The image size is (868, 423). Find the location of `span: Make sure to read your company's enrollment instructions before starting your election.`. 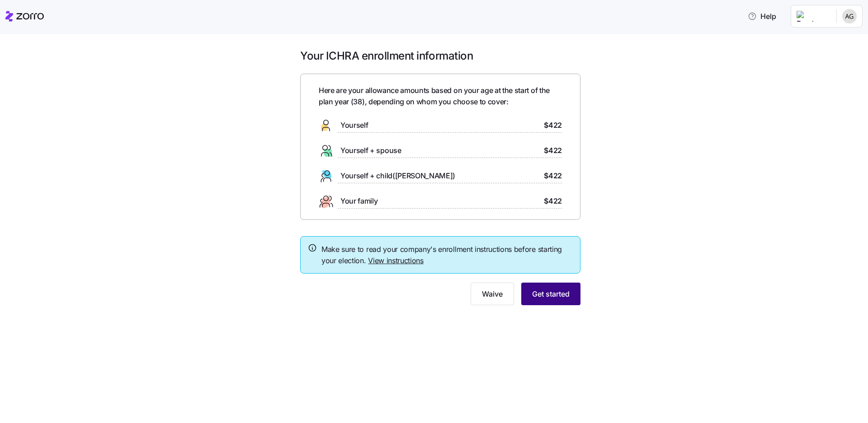

span: Make sure to read your company's enrollment instructions before starting your election. is located at coordinates (447, 255).